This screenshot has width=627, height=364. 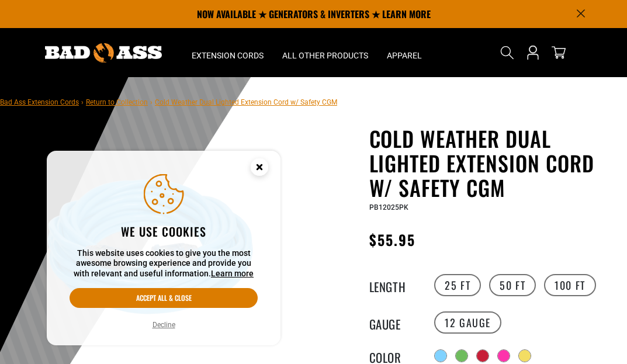 What do you see at coordinates (228, 52) in the screenshot?
I see `summary: Extension Cords` at bounding box center [228, 52].